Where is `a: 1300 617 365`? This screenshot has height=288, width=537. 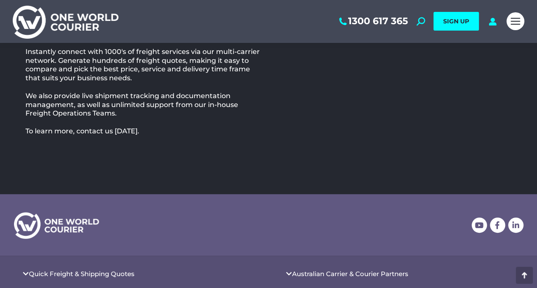
a: 1300 617 365 is located at coordinates (373, 21).